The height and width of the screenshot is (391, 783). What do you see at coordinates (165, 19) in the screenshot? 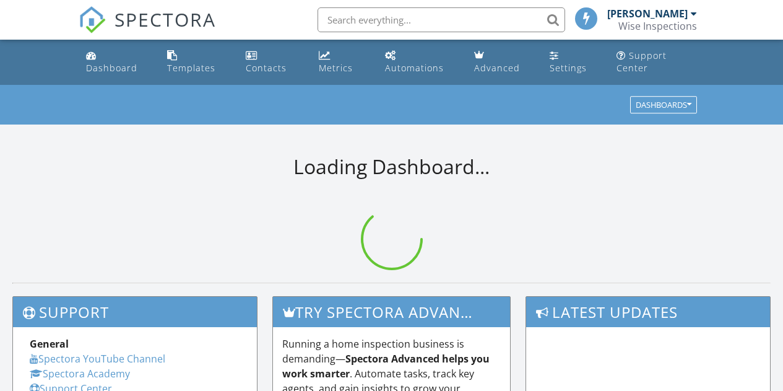
I see `span: SPECTORA` at bounding box center [165, 19].